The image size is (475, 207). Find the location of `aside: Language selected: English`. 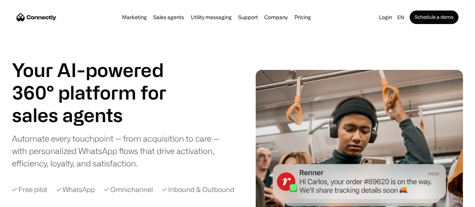

aside: Language selected: English is located at coordinates (26, 199).